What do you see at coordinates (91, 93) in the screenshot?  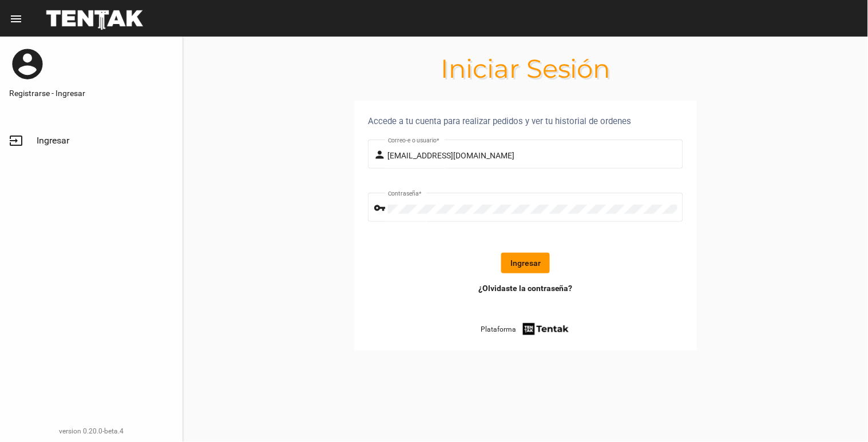 I see `a: Registrarse - Ingresar` at bounding box center [91, 93].